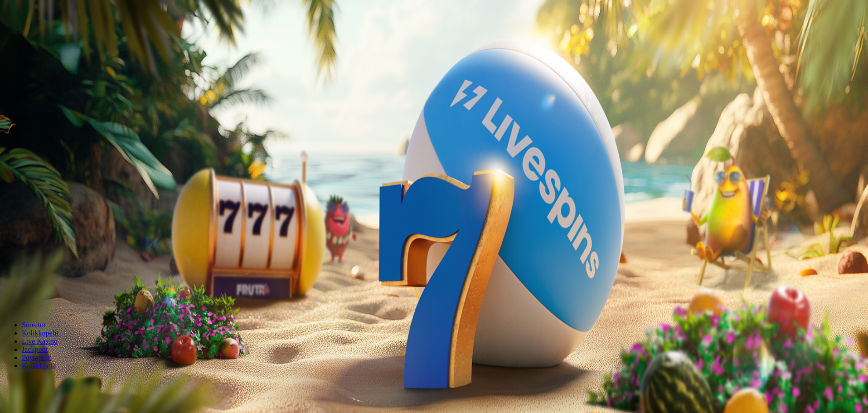 The width and height of the screenshot is (868, 413). What do you see at coordinates (35, 349) in the screenshot?
I see `a: Jackpotit` at bounding box center [35, 349].